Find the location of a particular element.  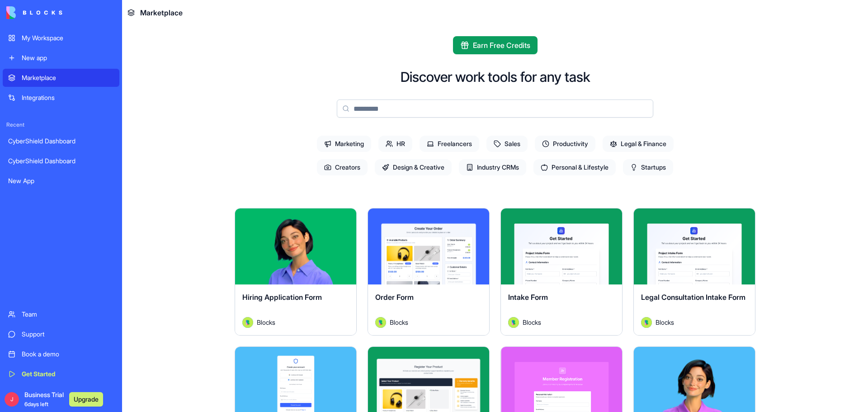

div: Get Started is located at coordinates (68, 374).